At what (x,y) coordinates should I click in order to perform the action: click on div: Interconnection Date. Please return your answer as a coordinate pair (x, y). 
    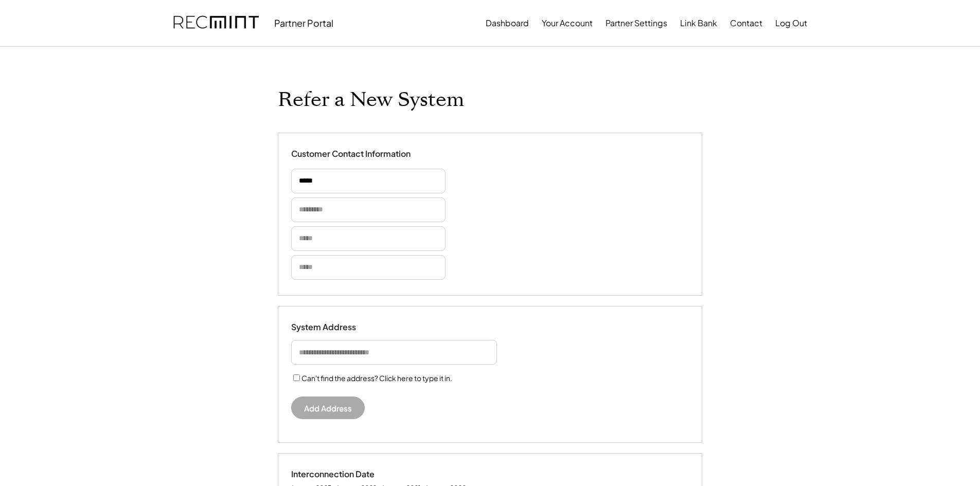
    Looking at the image, I should click on (342, 474).